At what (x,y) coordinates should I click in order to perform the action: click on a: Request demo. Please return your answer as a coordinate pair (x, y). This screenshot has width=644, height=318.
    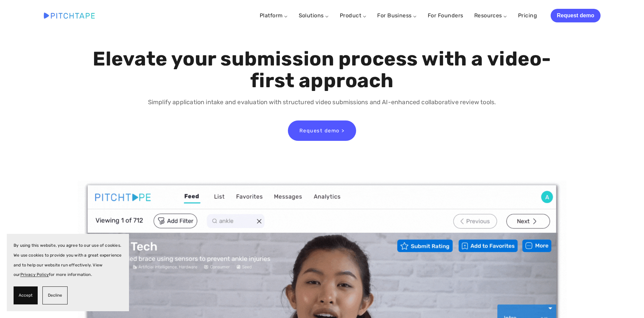
    Looking at the image, I should click on (575, 16).